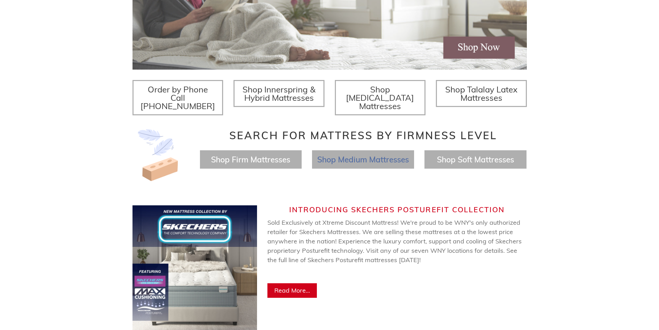 The height and width of the screenshot is (330, 659). What do you see at coordinates (481, 93) in the screenshot?
I see `span: Shop Talalay Latex Mattresses` at bounding box center [481, 93].